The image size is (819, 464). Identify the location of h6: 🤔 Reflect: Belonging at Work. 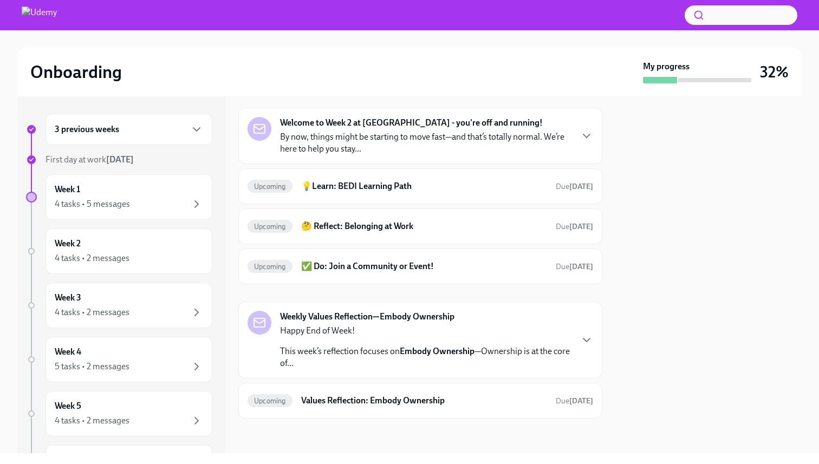
(424, 226).